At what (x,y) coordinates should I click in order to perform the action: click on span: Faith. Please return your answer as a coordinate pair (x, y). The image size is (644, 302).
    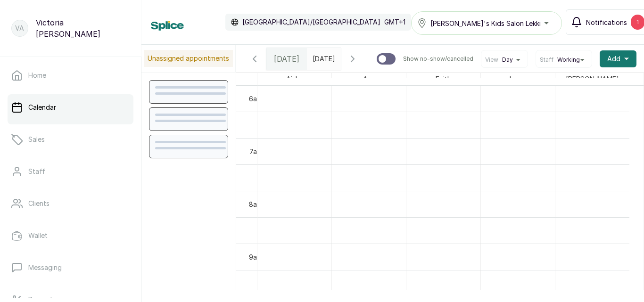
    Looking at the image, I should click on (443, 79).